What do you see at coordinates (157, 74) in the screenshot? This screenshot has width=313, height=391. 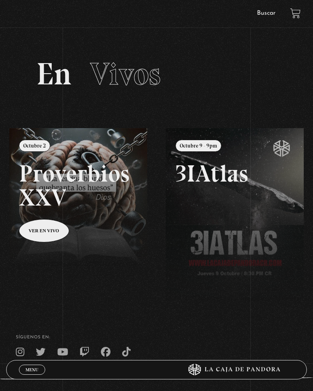 I see `h2: En` at bounding box center [157, 74].